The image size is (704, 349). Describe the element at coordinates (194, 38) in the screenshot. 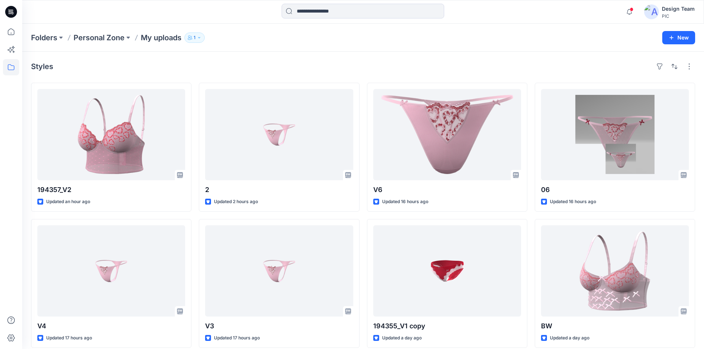

I see `p: 1` at that location.